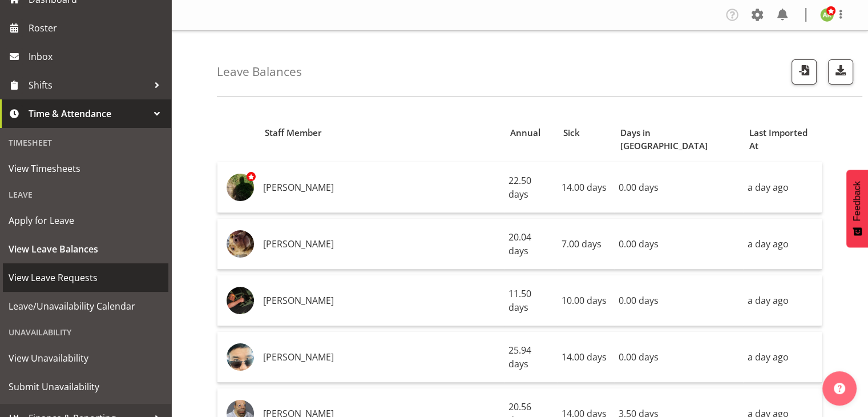  Describe the element at coordinates (85, 221) in the screenshot. I see `a: Apply for Leave` at that location.